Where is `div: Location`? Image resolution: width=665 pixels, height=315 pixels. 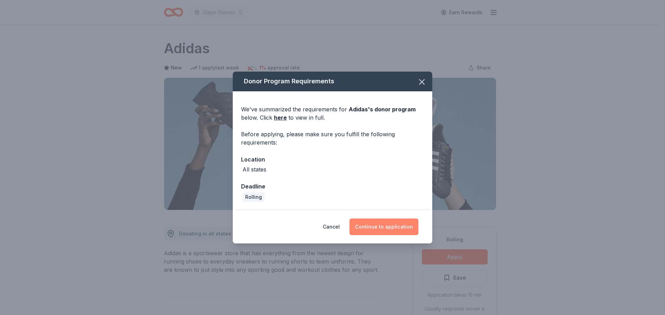 div: Location is located at coordinates (332, 160).